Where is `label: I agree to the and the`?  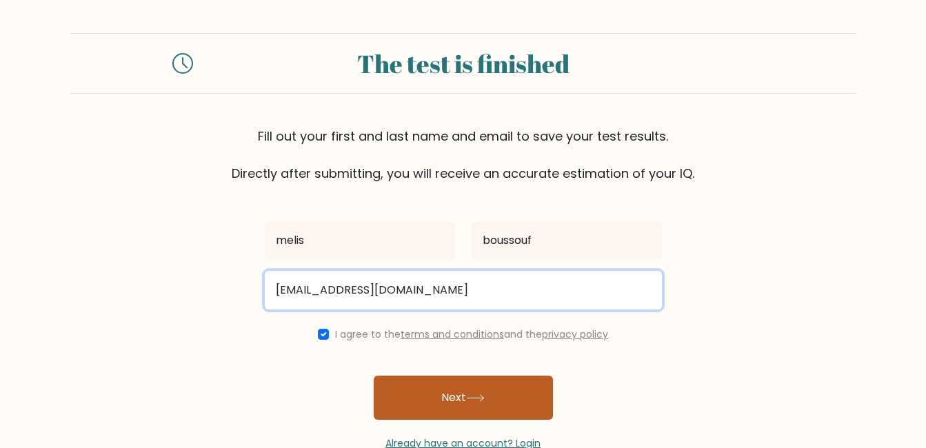 label: I agree to the and the is located at coordinates (471, 334).